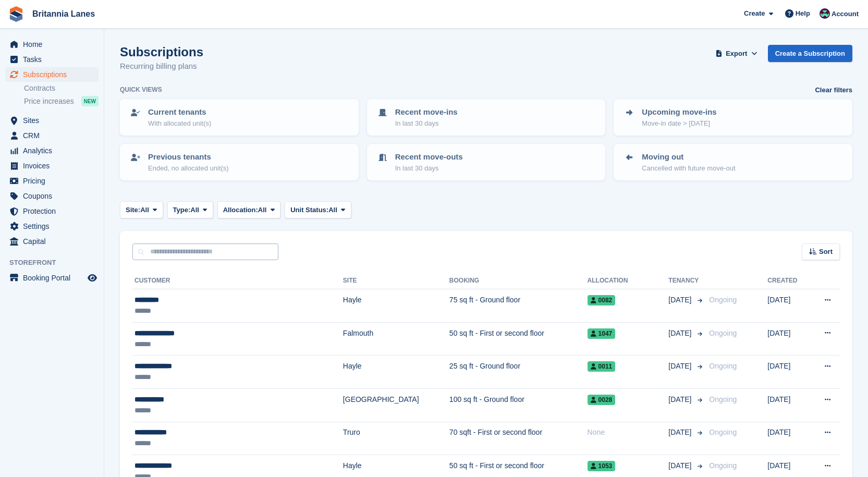 Image resolution: width=868 pixels, height=477 pixels. I want to click on p: Ended, no allocated unit(s), so click(188, 169).